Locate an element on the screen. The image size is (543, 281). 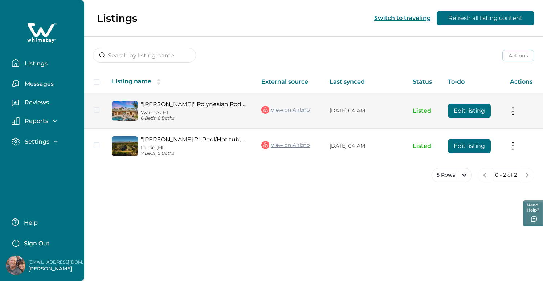
button: Listings is located at coordinates (45, 63).